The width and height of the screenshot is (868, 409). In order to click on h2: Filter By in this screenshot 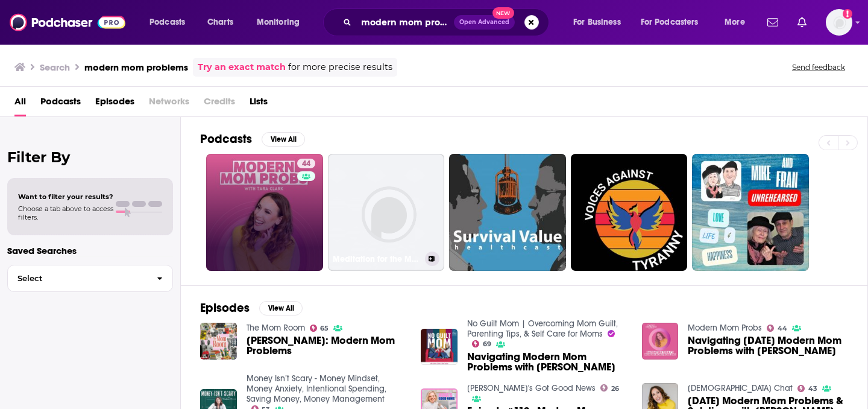, I will do `click(90, 156)`.